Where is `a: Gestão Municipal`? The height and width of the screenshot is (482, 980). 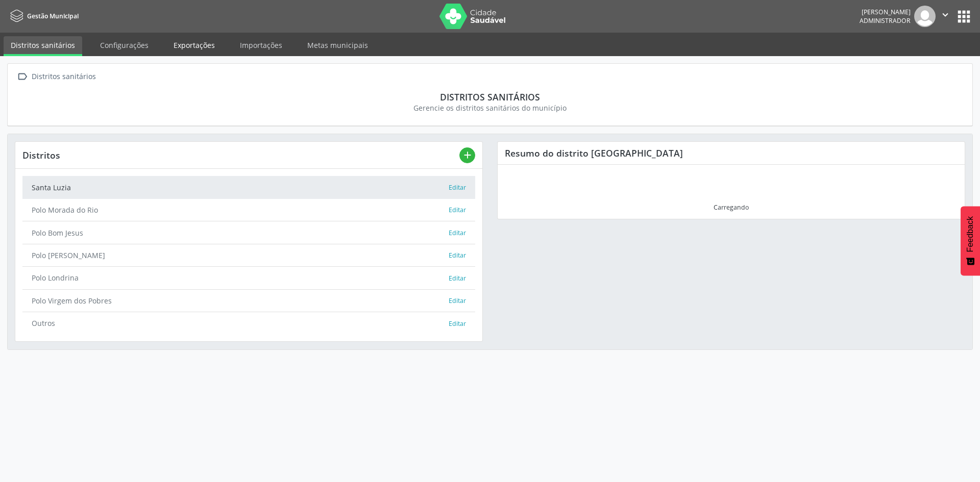
a: Gestão Municipal is located at coordinates (43, 16).